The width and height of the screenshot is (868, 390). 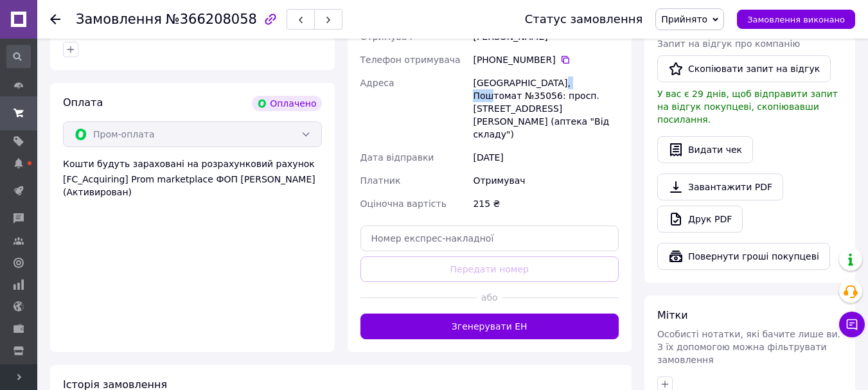 What do you see at coordinates (720, 187) in the screenshot?
I see `a: Завантажити PDF` at bounding box center [720, 187].